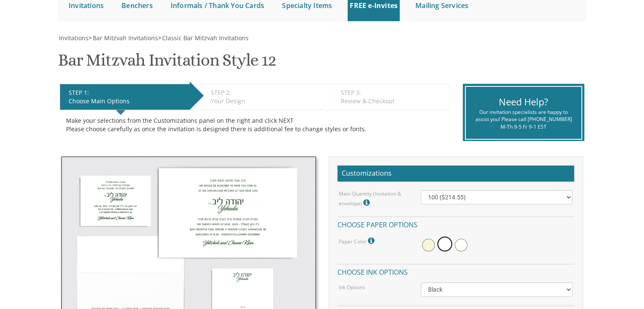  What do you see at coordinates (374, 199) in the screenshot?
I see `label: Main Quantity (invitation & envelope)` at bounding box center [374, 199].